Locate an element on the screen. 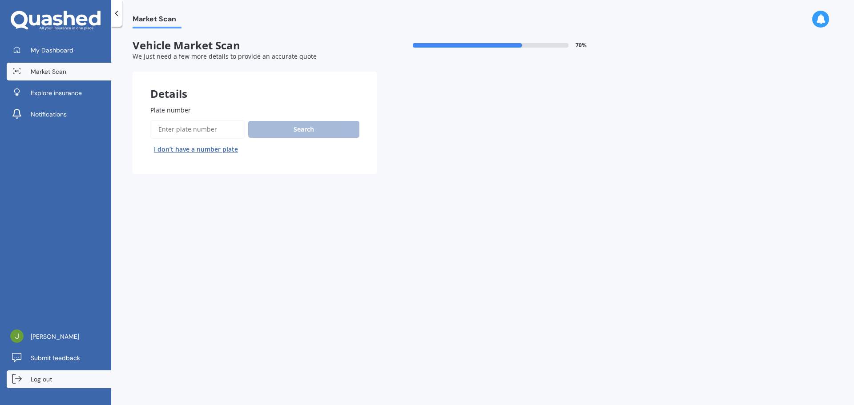 This screenshot has width=854, height=405. div: Details is located at coordinates (255, 85).